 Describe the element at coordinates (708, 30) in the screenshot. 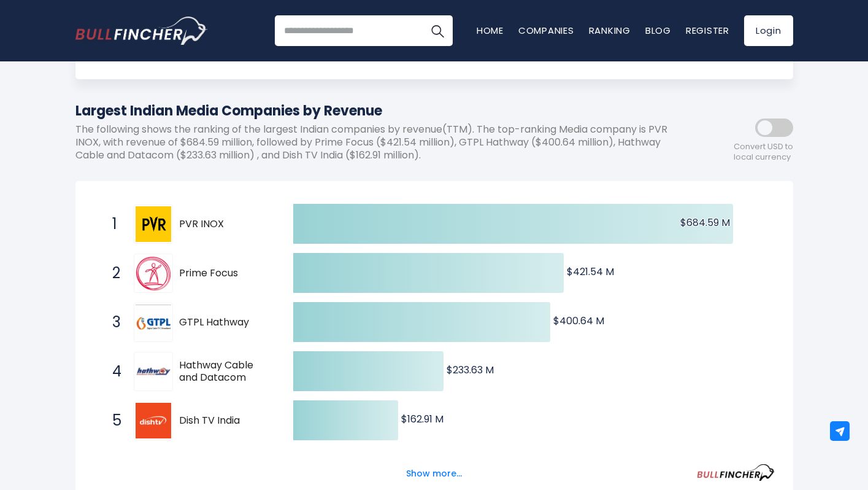

I see `a: Register` at that location.